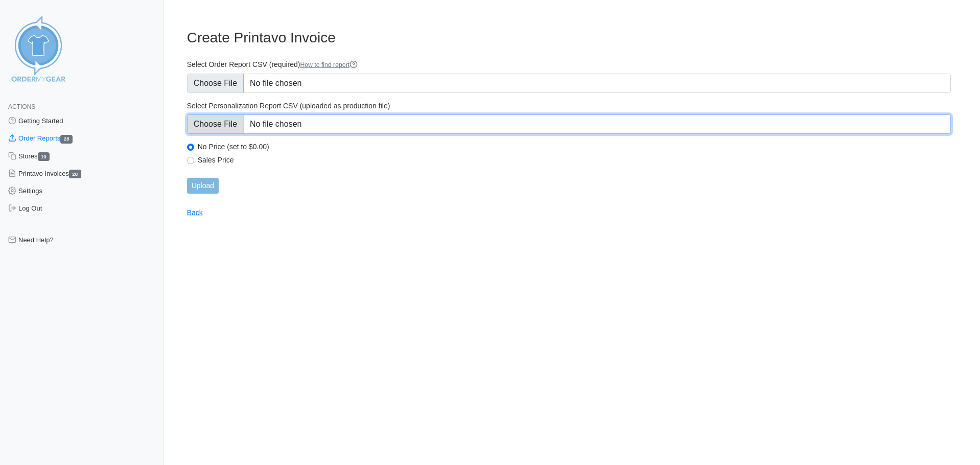  Describe the element at coordinates (575, 160) in the screenshot. I see `label: Sales Price` at that location.